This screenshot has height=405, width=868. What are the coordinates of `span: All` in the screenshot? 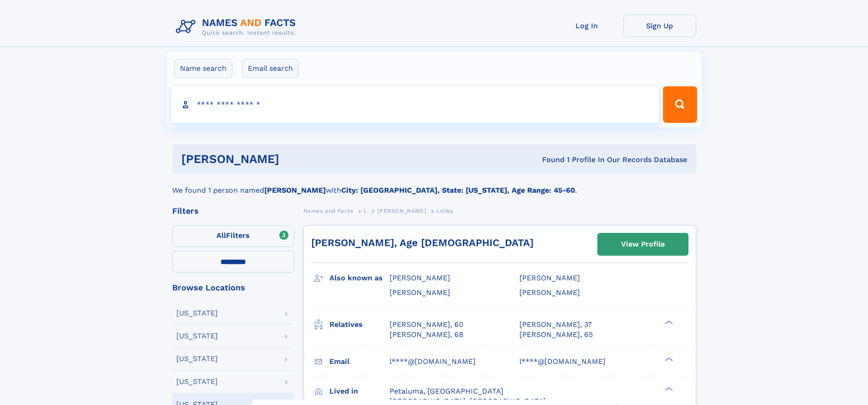 It's located at (221, 235).